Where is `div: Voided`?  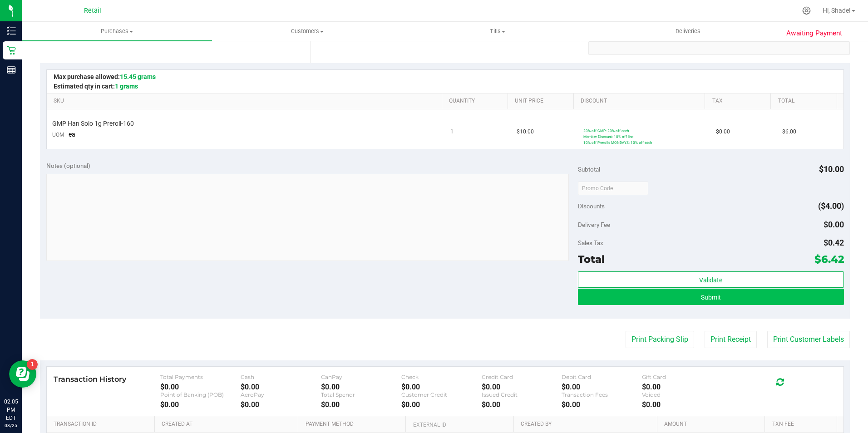
div: Voided is located at coordinates (682, 394).